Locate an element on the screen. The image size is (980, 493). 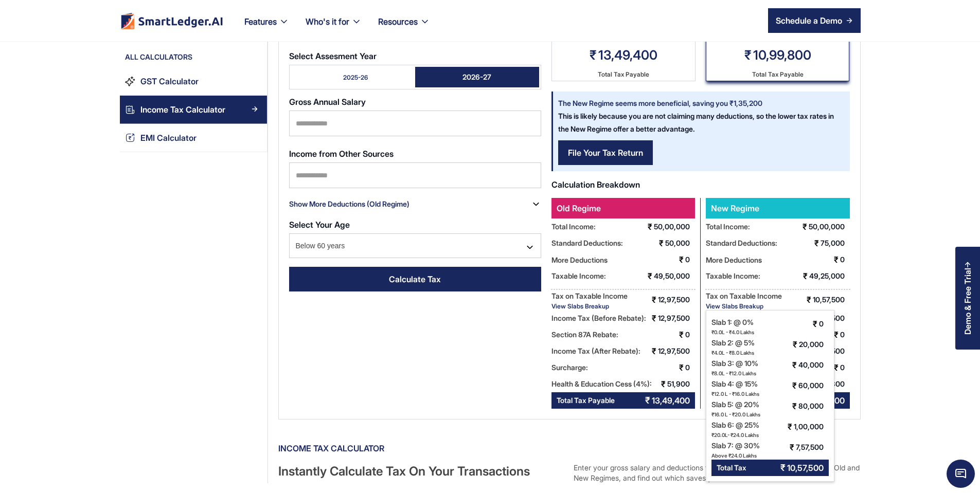
img: mingcute_down-line is located at coordinates (530, 247).